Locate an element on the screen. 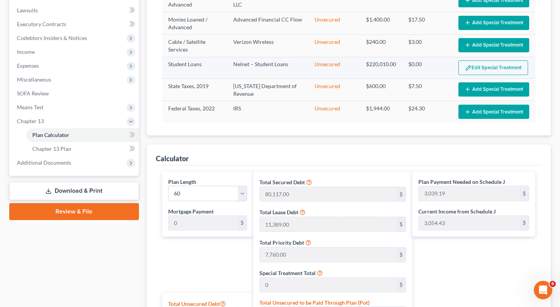  span: Executory Contracts is located at coordinates (42, 24).